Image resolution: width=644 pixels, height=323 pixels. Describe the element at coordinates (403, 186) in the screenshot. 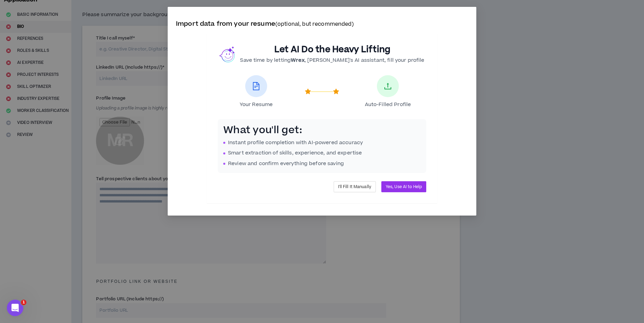

I see `button: Yes, Use AI to Help` at that location.